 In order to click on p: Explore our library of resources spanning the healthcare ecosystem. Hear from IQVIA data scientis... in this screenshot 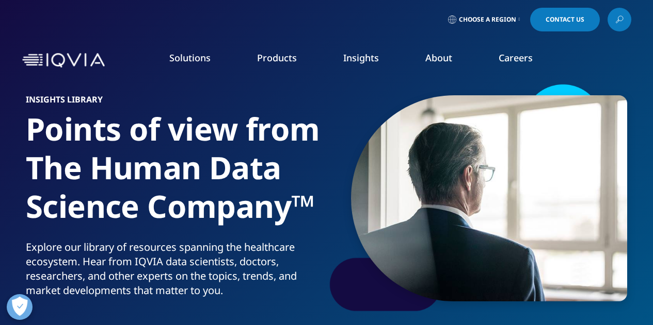, I will do `click(174, 272)`.